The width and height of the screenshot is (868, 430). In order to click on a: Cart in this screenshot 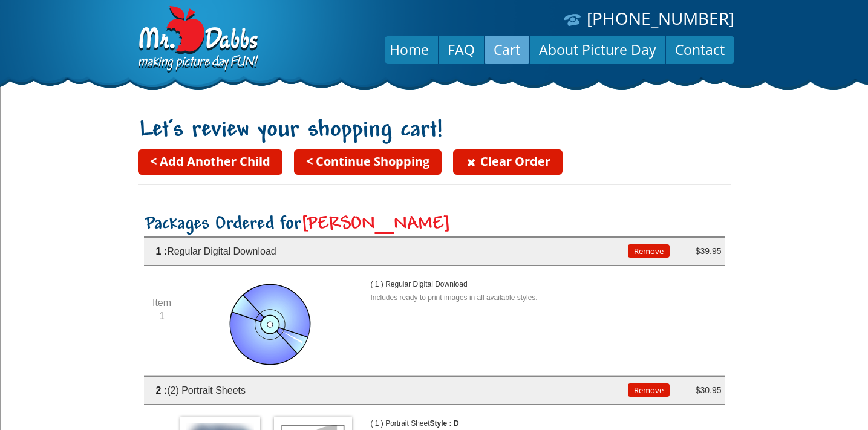, I will do `click(507, 50)`.